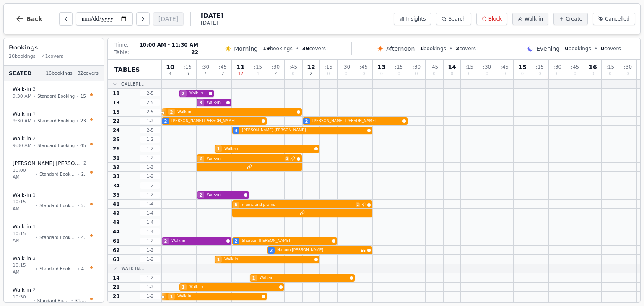 This screenshot has width=644, height=306. Describe the element at coordinates (20, 73) in the screenshot. I see `span: Seated` at that location.